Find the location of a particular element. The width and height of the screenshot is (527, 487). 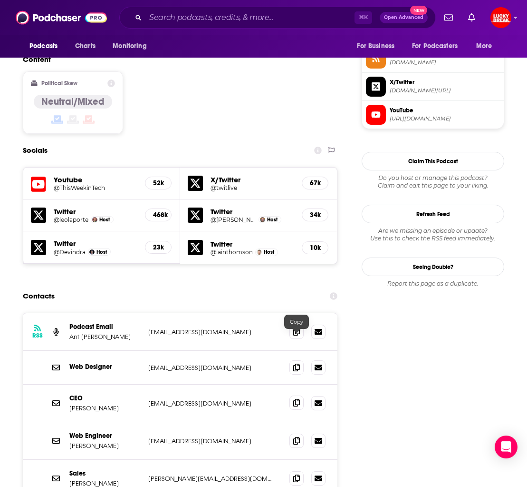

div: Are we missing an episode or update? Use this to check the RSS feed immediately. is located at coordinates (433, 234).